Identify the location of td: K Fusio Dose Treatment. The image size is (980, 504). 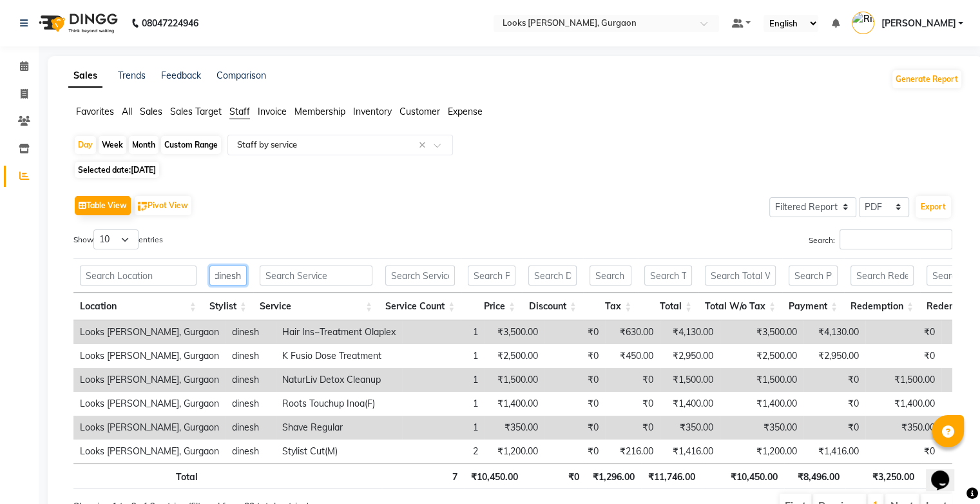
(339, 356).